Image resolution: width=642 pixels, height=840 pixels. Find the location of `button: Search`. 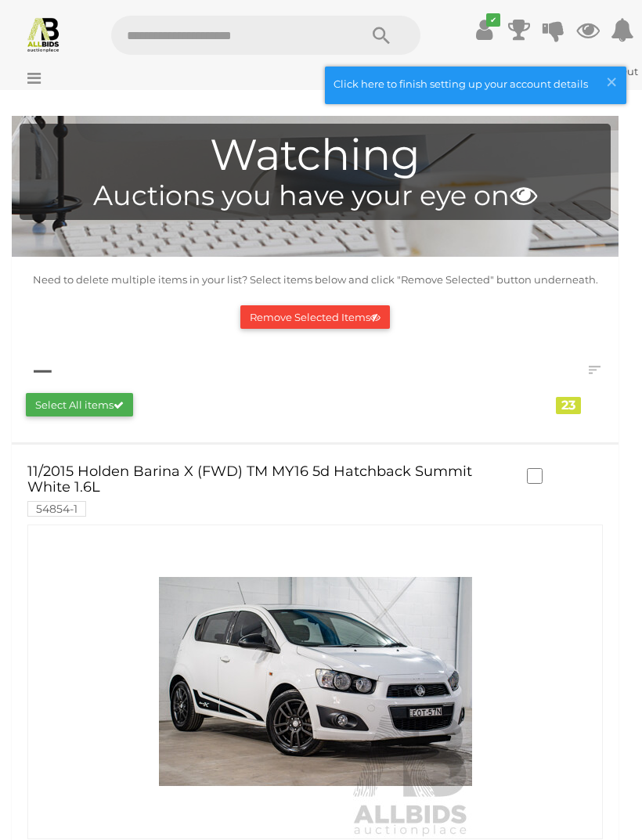

button: Search is located at coordinates (382, 36).